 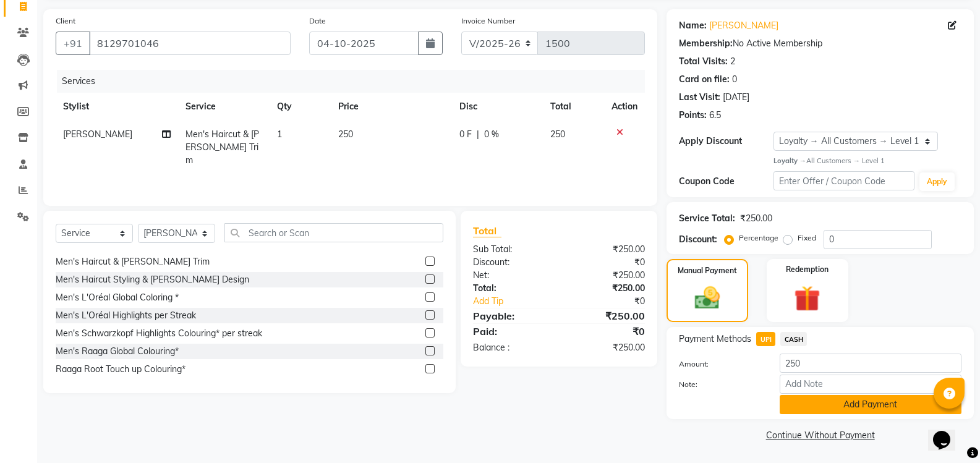 I want to click on strong: Loyalty →, so click(x=790, y=161).